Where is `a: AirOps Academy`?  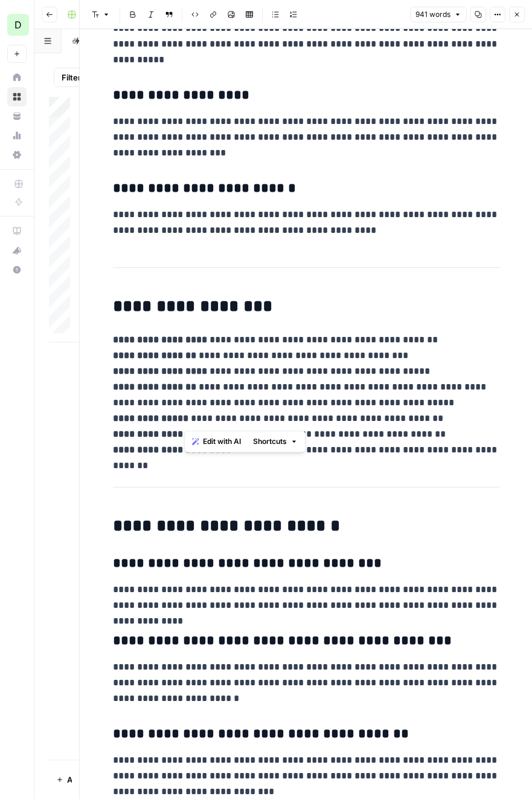 a: AirOps Academy is located at coordinates (17, 231).